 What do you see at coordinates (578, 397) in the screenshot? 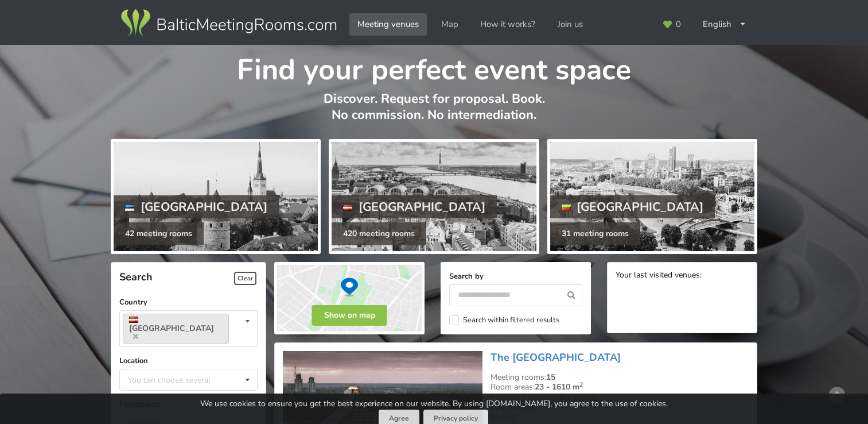
I see `strong: 462 people` at bounding box center [578, 397].